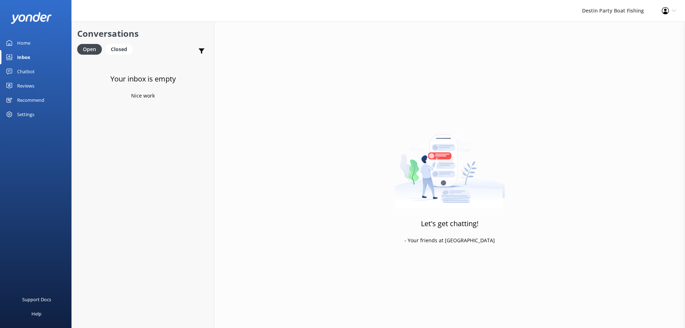 This screenshot has height=328, width=685. What do you see at coordinates (26, 86) in the screenshot?
I see `div: Reviews` at bounding box center [26, 86].